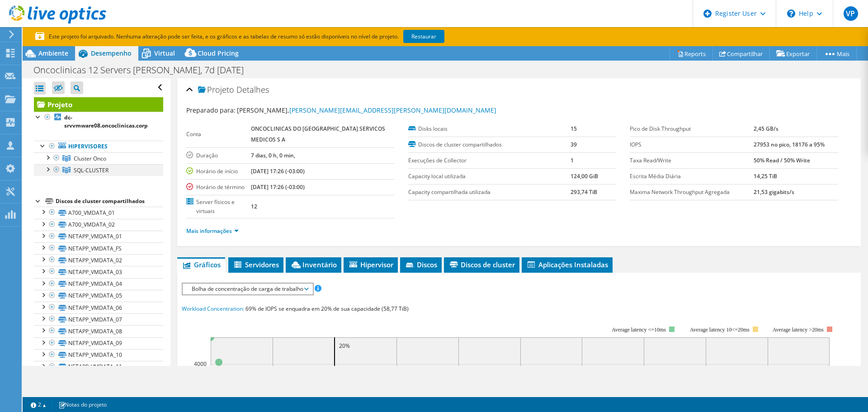 Image resolution: width=868 pixels, height=412 pixels. Describe the element at coordinates (793, 54) in the screenshot. I see `a: Exportar` at that location.